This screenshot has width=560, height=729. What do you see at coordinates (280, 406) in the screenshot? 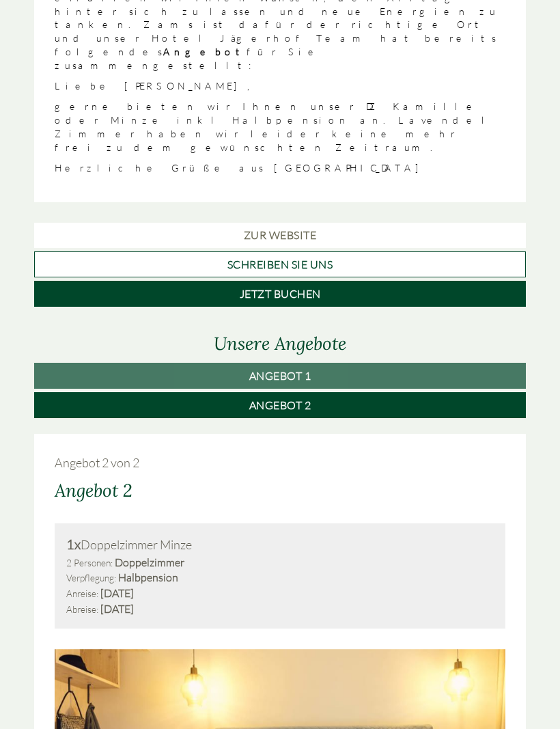
I see `span: Angebot 2` at bounding box center [280, 406].